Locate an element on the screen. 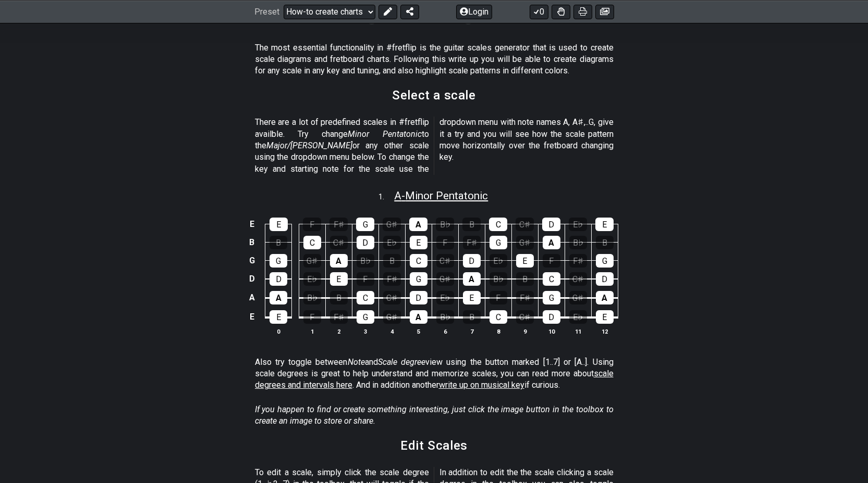 This screenshot has width=868, height=483. th: 6 is located at coordinates (444, 331).